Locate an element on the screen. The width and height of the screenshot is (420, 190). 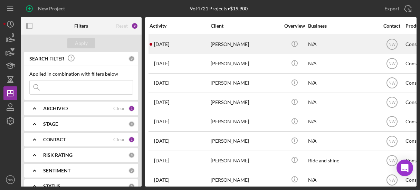
button: Apply is located at coordinates (81, 43).